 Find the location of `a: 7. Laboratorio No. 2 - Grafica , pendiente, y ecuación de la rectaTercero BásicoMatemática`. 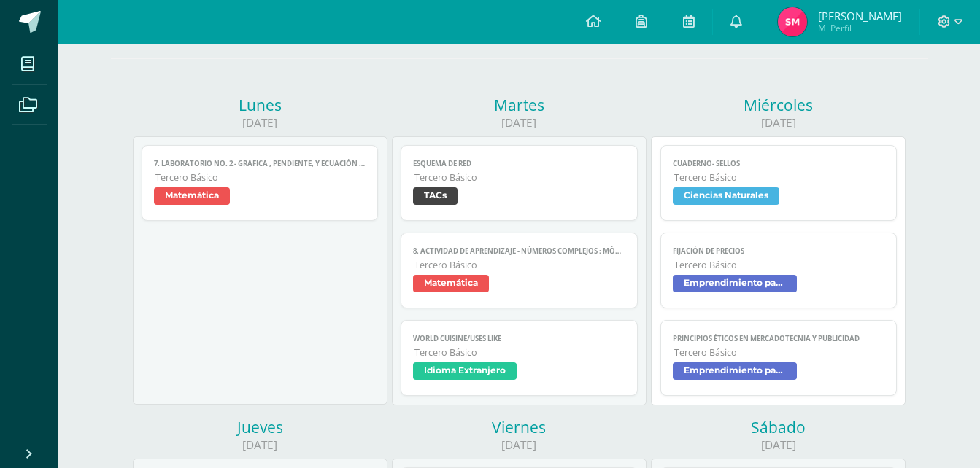

a: 7. Laboratorio No. 2 - Grafica , pendiente, y ecuación de la rectaTercero BásicoMatemática is located at coordinates (260, 183).